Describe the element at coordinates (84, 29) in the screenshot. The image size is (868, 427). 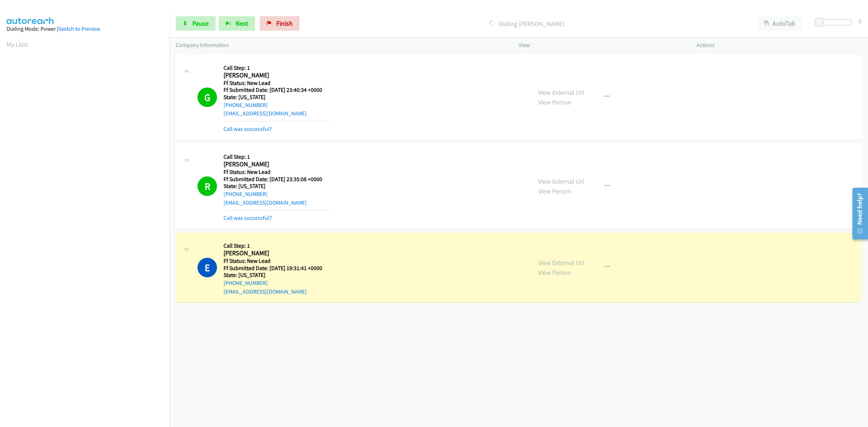
I see `div: Dialing Mode: Power |` at that location.